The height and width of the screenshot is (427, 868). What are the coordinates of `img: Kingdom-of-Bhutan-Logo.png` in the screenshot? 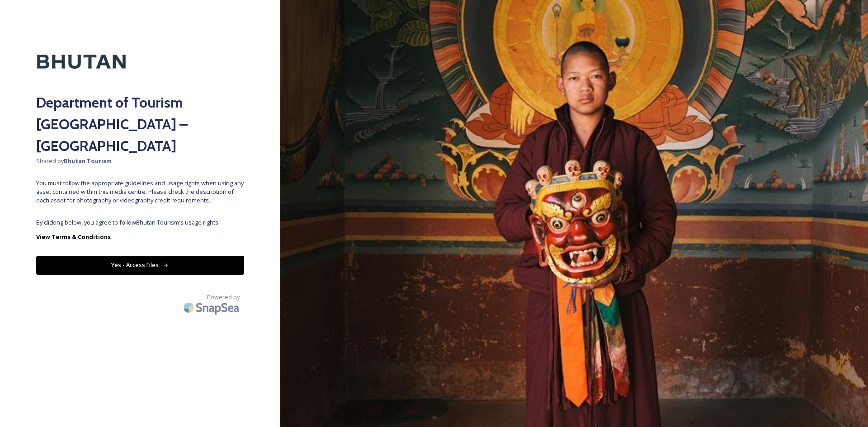 It's located at (81, 61).